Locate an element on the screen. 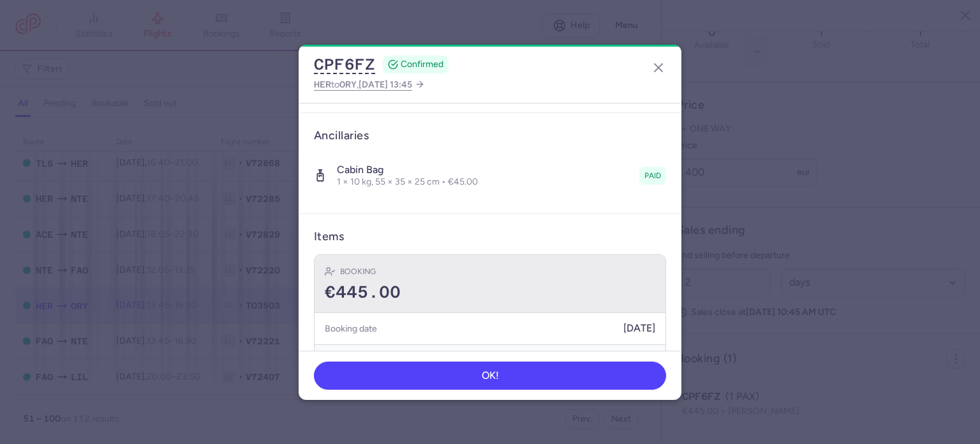 The image size is (980, 444). button: Show transactions is located at coordinates (490, 357).